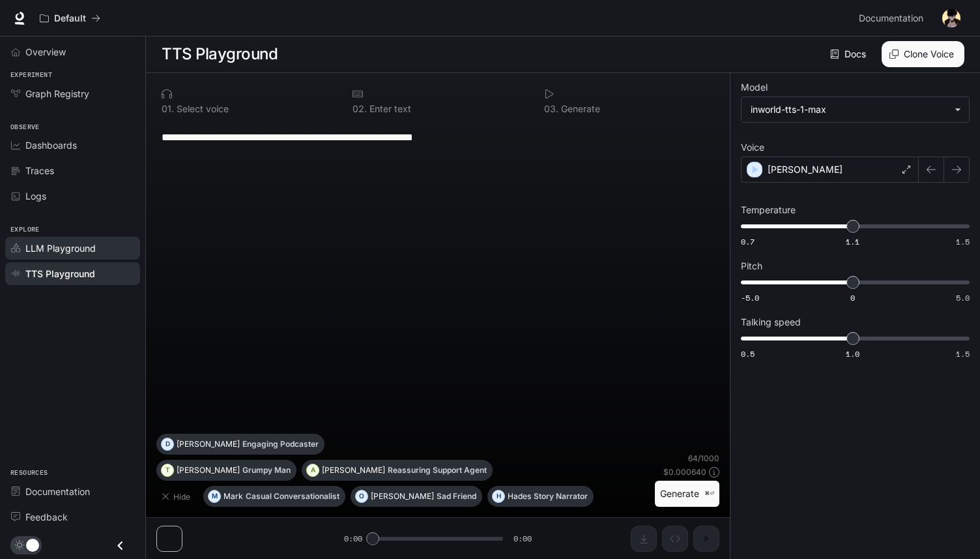 This screenshot has width=980, height=559. Describe the element at coordinates (73, 145) in the screenshot. I see `a: Dashboards` at that location.